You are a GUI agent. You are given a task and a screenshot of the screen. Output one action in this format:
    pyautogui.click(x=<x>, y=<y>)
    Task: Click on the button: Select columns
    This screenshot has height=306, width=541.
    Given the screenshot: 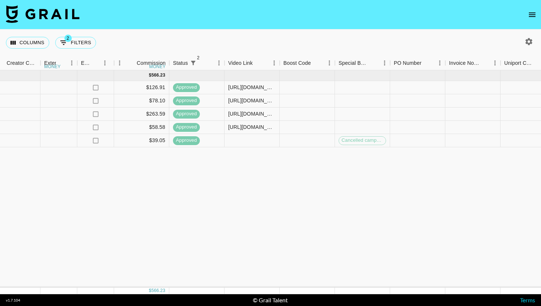 What is the action you would take?
    pyautogui.click(x=28, y=43)
    